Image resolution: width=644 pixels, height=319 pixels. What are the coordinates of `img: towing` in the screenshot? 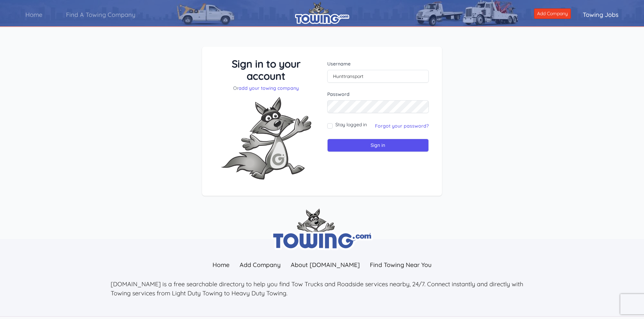 It's located at (322, 229).